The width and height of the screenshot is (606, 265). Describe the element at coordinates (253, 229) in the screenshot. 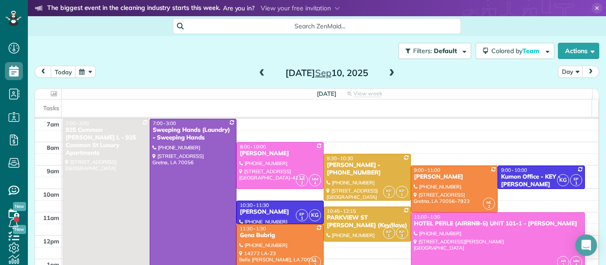

I see `span: 11:30 - 1:30` at that location.